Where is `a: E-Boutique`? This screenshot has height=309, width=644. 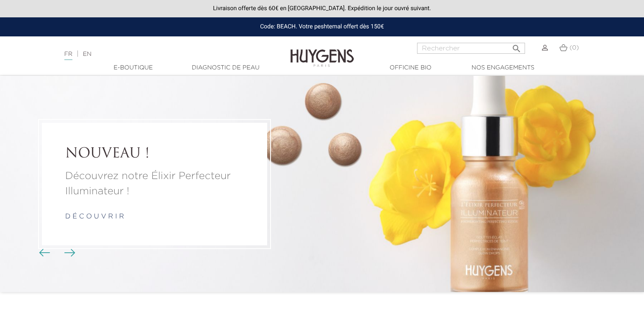
a: E-Boutique is located at coordinates (134, 68).